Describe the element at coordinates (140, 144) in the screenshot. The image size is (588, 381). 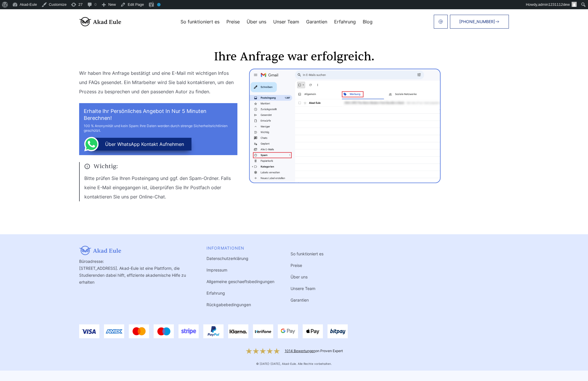
I see `button: über WhatsApp Kontakt aufnehmen` at that location.